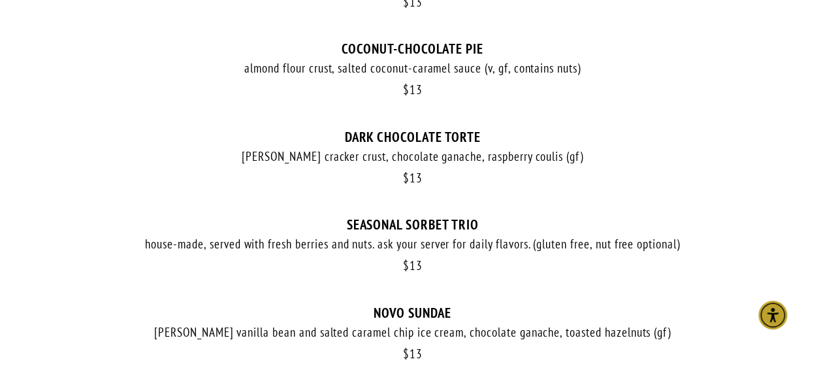 The width and height of the screenshot is (825, 389). I want to click on div: DARK CHOCOLATE TORTE, so click(412, 136).